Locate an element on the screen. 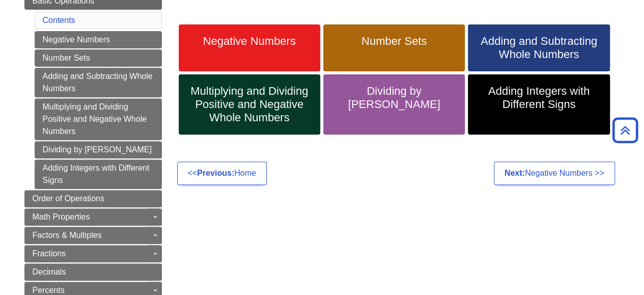  a: Factors & Multiples is located at coordinates (93, 236).